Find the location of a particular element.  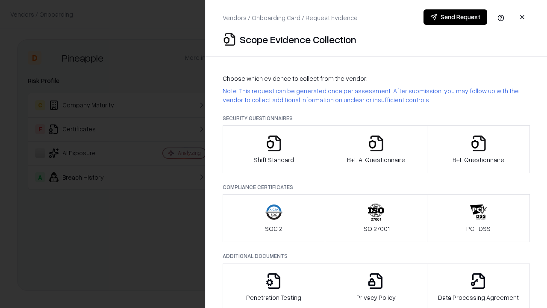

p: ISO 27001 is located at coordinates (376, 228).